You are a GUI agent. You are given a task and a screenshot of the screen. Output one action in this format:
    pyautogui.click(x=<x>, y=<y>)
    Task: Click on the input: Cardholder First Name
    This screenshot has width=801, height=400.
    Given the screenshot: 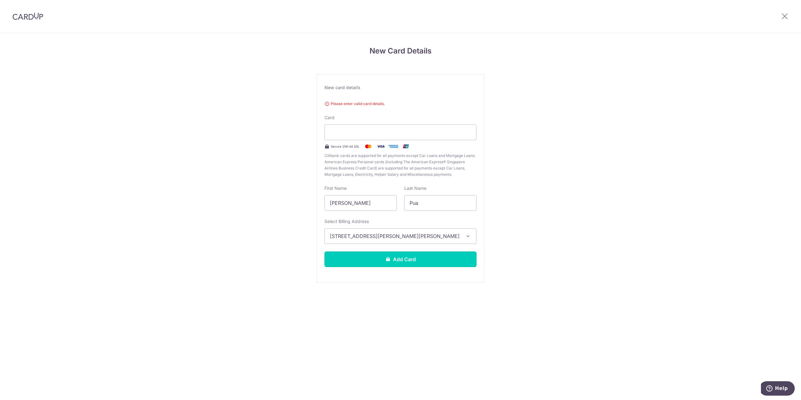 What is the action you would take?
    pyautogui.click(x=361, y=203)
    